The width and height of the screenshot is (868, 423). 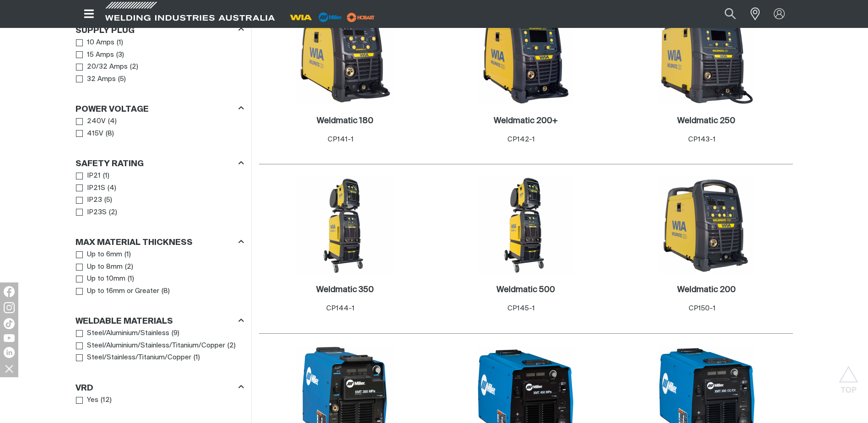 What do you see at coordinates (160, 345) in the screenshot?
I see `ul: Weldable Materials` at bounding box center [160, 345].